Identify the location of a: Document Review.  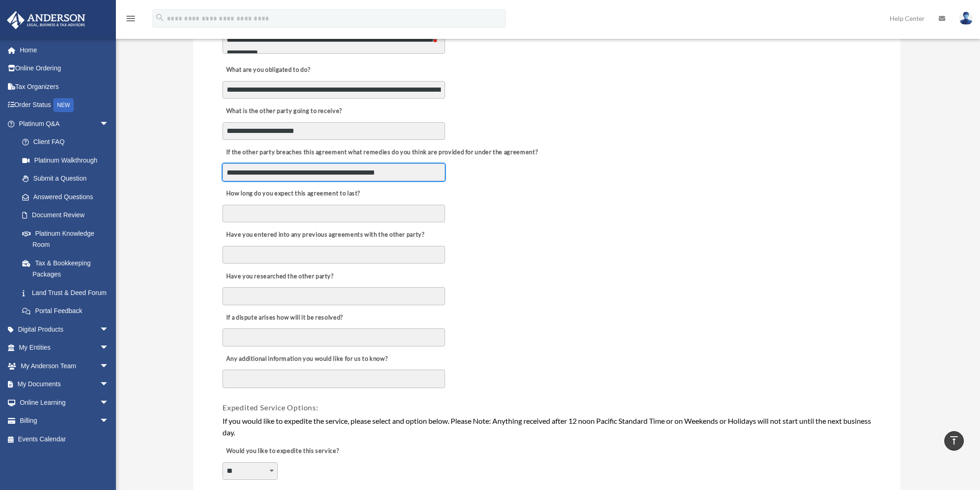
(65, 215).